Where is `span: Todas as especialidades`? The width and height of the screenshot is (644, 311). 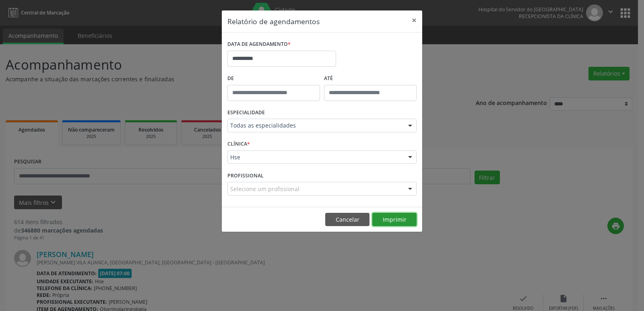 span: Todas as especialidades is located at coordinates (315, 126).